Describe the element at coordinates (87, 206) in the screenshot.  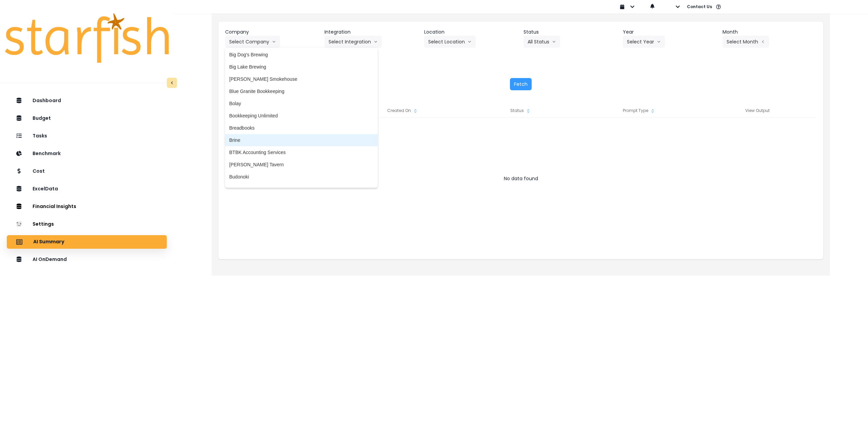
I see `button: Financial Insights` at that location.